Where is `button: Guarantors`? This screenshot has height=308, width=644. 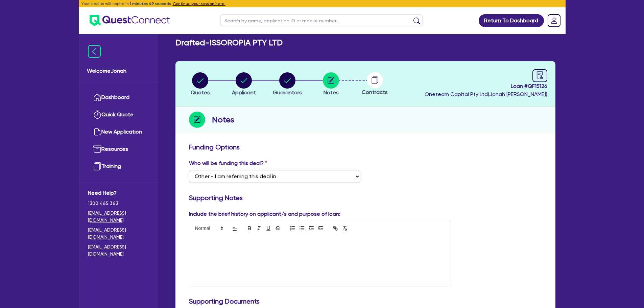 button: Guarantors is located at coordinates (287, 84).